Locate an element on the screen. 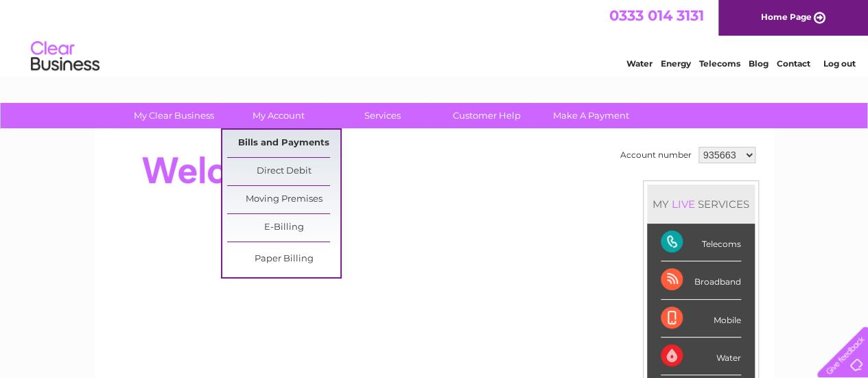 The height and width of the screenshot is (378, 868). a: Energy is located at coordinates (676, 63).